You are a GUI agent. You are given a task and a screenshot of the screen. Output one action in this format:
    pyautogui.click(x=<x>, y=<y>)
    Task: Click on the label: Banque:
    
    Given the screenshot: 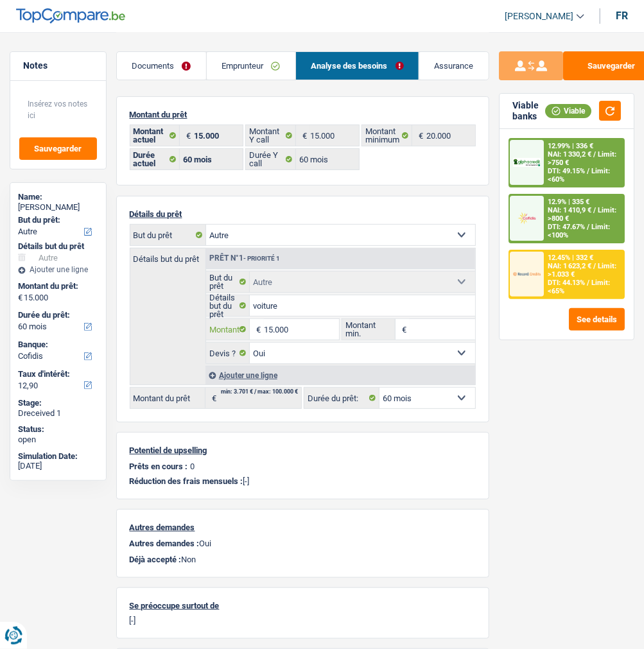 What is the action you would take?
    pyautogui.click(x=57, y=345)
    